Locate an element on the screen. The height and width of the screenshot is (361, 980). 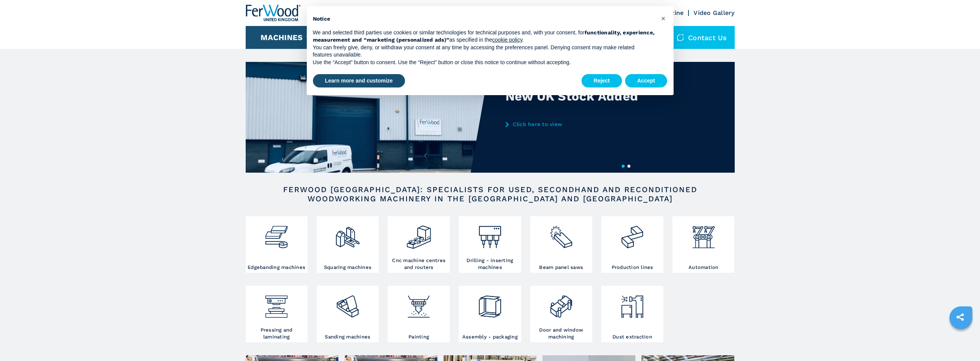
img: Contact us is located at coordinates (681, 37).